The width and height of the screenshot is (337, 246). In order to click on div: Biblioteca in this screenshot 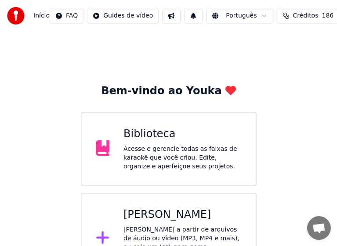, I will do `click(182, 134)`.